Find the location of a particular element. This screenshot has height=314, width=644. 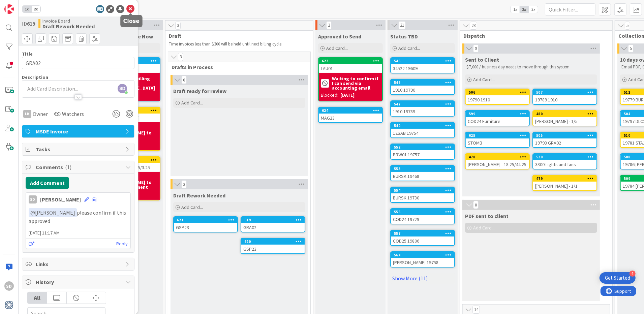

label: Title is located at coordinates (27, 54).